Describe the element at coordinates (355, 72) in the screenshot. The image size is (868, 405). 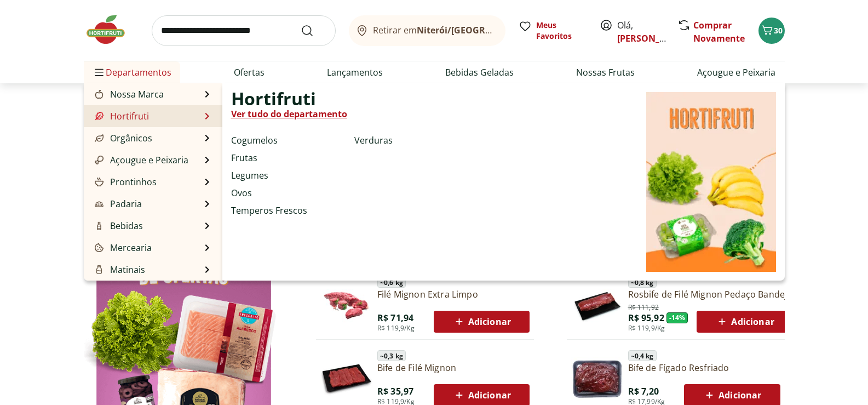
I see `a: Lançamentos` at that location.